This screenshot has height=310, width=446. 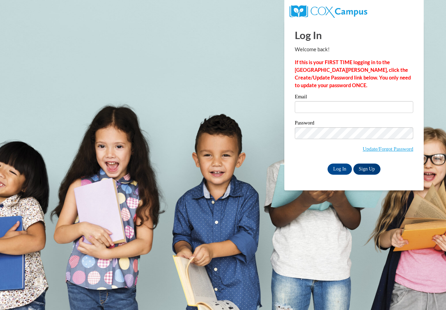 I want to click on p: Welcome back!, so click(x=354, y=49).